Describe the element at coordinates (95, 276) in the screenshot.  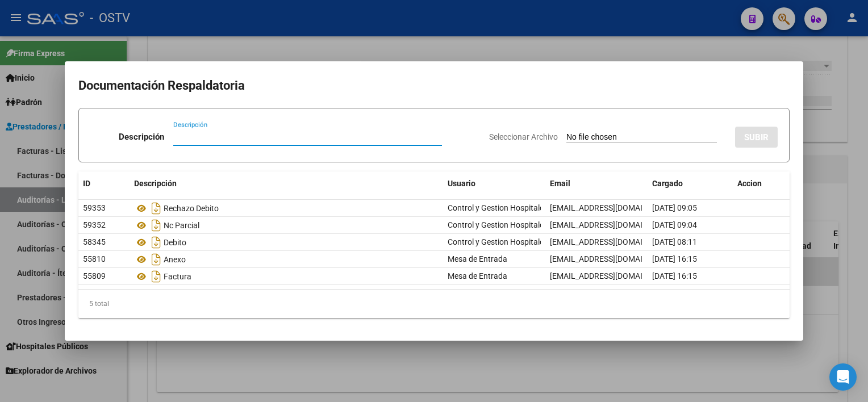
I see `span: 55809` at that location.